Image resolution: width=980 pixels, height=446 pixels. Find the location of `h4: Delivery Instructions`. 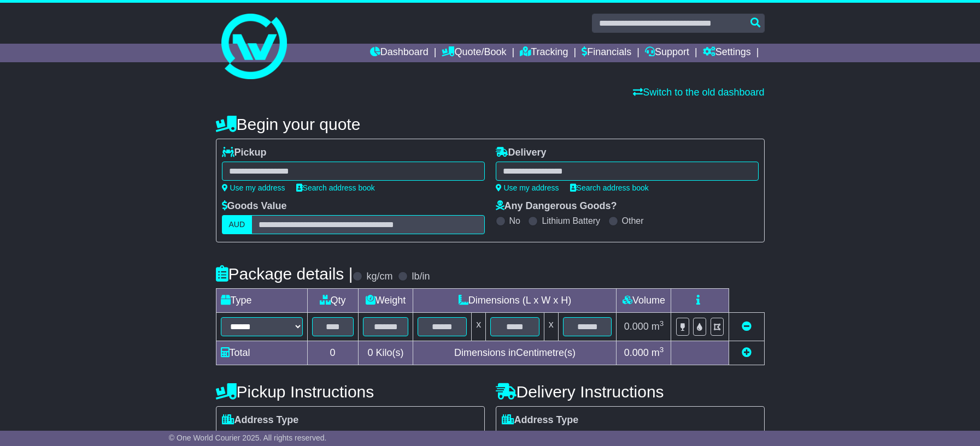

h4: Delivery Instructions is located at coordinates (630, 392).